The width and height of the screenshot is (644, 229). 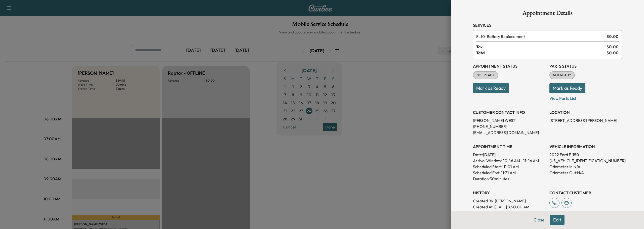 What do you see at coordinates (547, 14) in the screenshot?
I see `h1: Appointment Details` at bounding box center [547, 14].